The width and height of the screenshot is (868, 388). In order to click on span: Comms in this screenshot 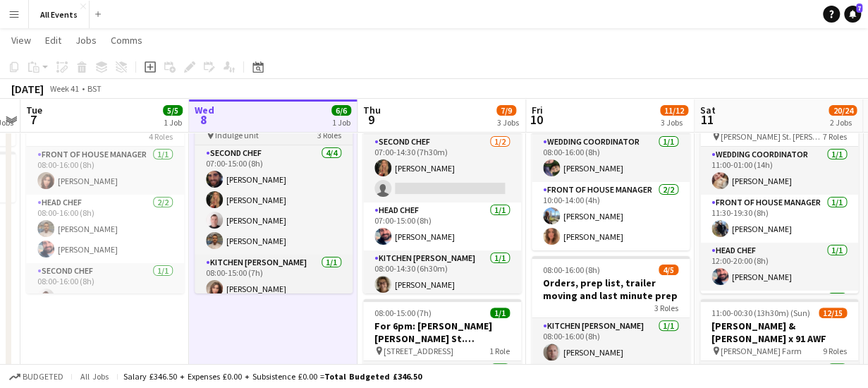, I will do `click(126, 40)`.